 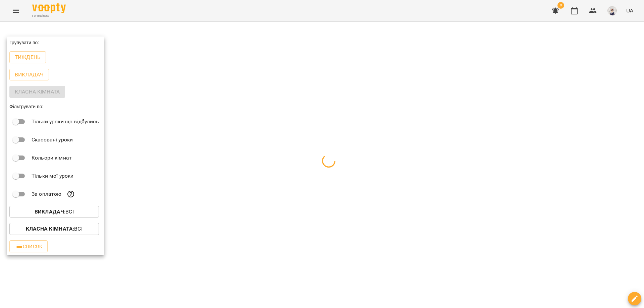 What do you see at coordinates (27, 57) in the screenshot?
I see `p: Тиждень` at bounding box center [27, 57].